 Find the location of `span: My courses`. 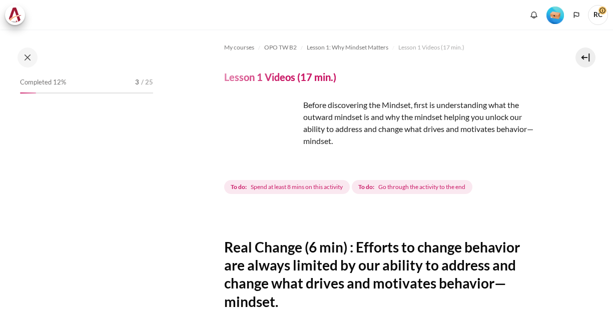

span: My courses is located at coordinates (239, 48).